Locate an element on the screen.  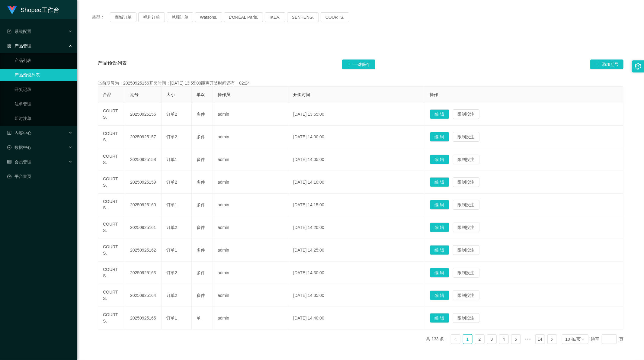
td: 20250925158 is located at coordinates (143, 159).